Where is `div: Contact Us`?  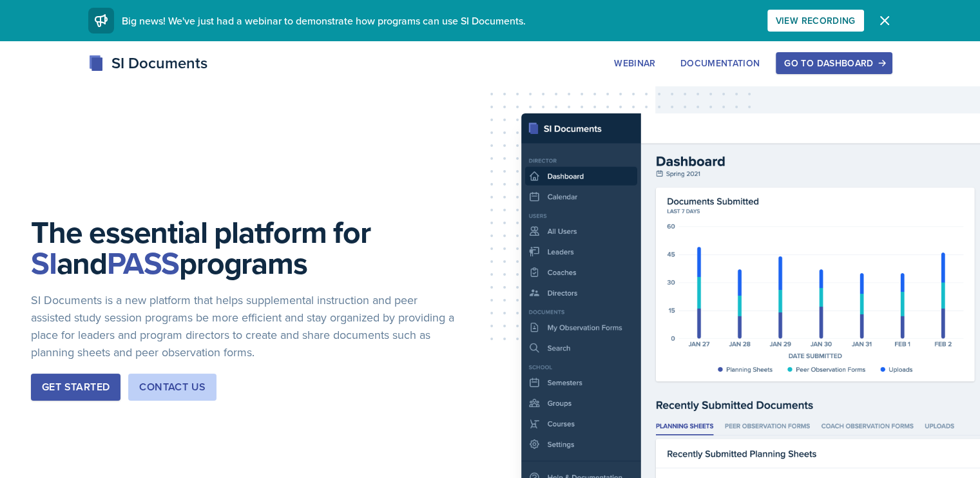 div: Contact Us is located at coordinates (172, 387).